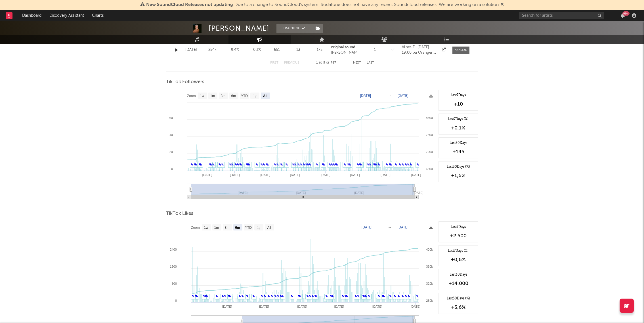 This screenshot has width=644, height=323. I want to click on text: 2400, so click(173, 249).